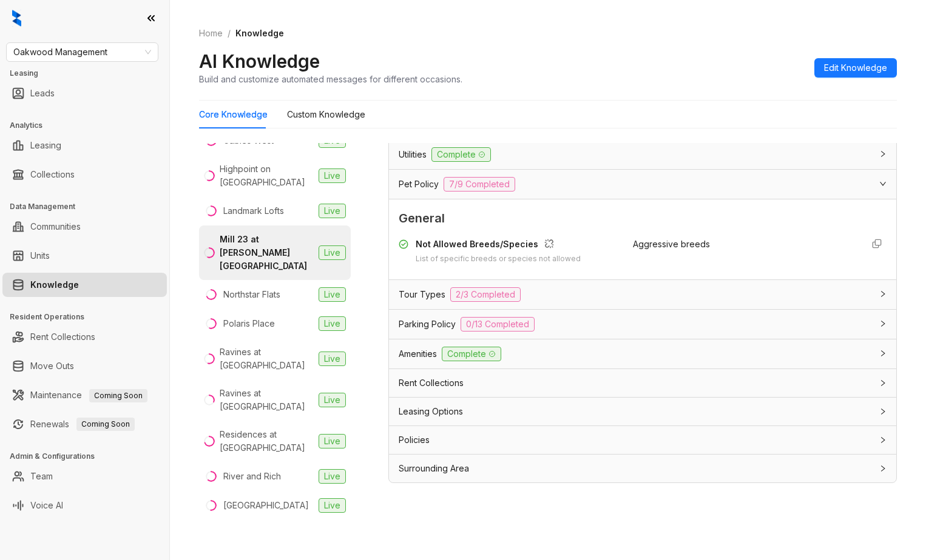 The image size is (926, 560). I want to click on h2: AI Knowledge, so click(259, 61).